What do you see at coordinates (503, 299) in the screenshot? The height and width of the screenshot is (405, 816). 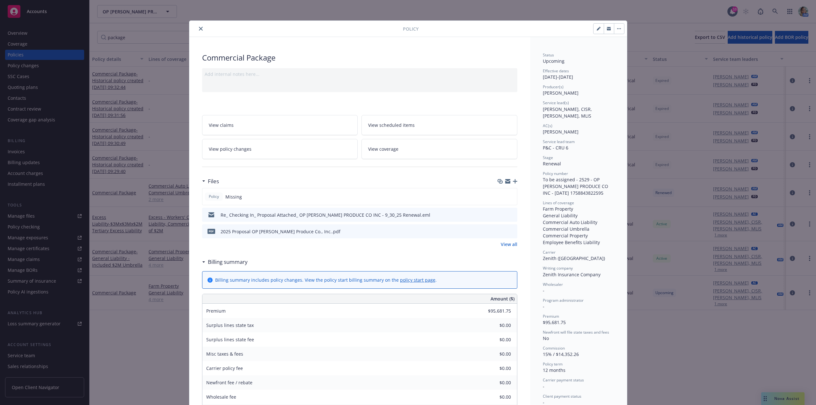 I see `span: Amount ($)` at bounding box center [503, 299].